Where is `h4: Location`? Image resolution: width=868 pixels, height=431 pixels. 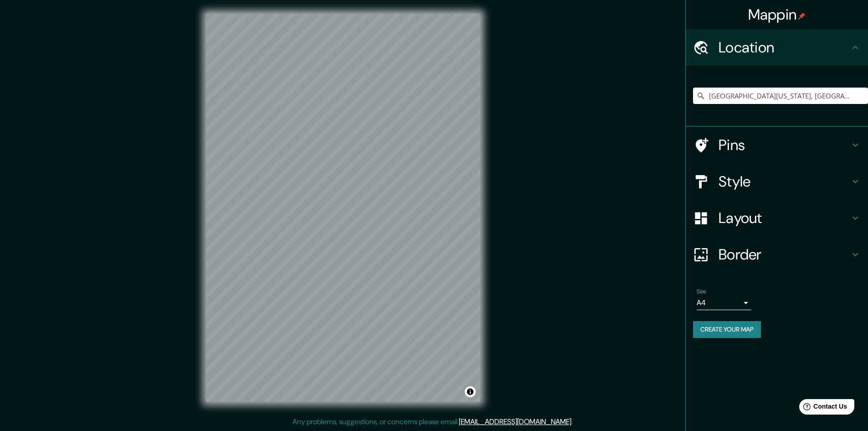
h4: Location is located at coordinates (784, 47).